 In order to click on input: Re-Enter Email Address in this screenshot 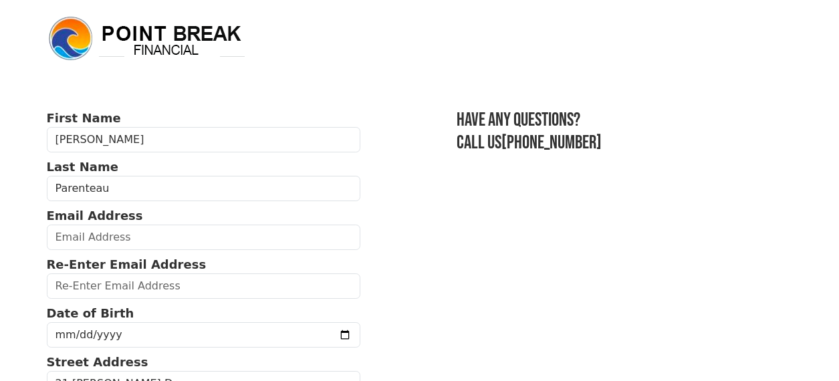, I will do `click(204, 286)`.